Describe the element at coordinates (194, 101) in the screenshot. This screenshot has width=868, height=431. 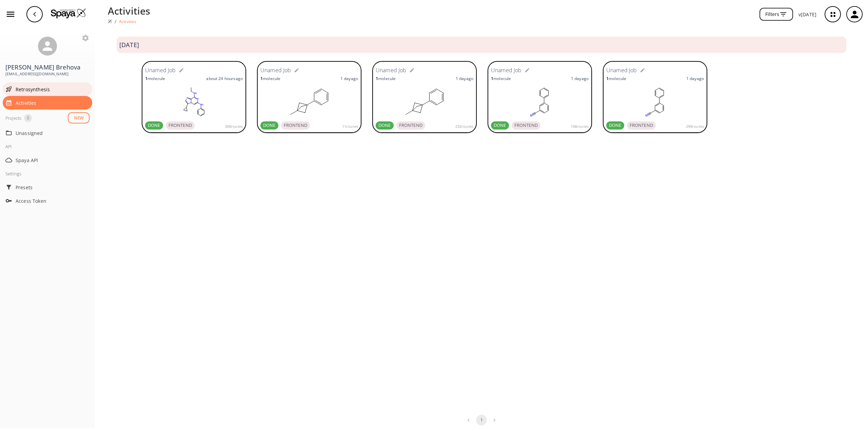
I see `svg: N1C(NC2C=CC=CC=2)=CN2C(C3CC3)=CN=C2C=1NCC` at that location.